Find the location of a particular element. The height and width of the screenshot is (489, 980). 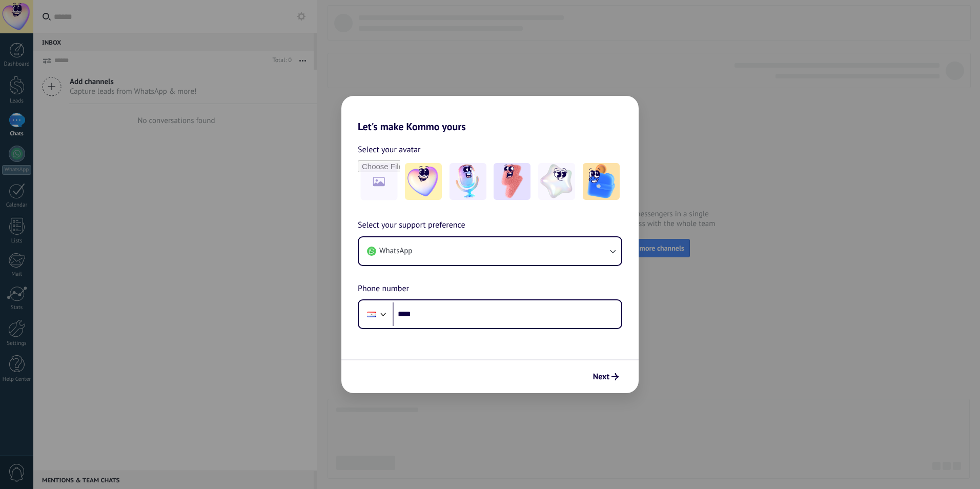

span: Select your support preference is located at coordinates (411, 226).